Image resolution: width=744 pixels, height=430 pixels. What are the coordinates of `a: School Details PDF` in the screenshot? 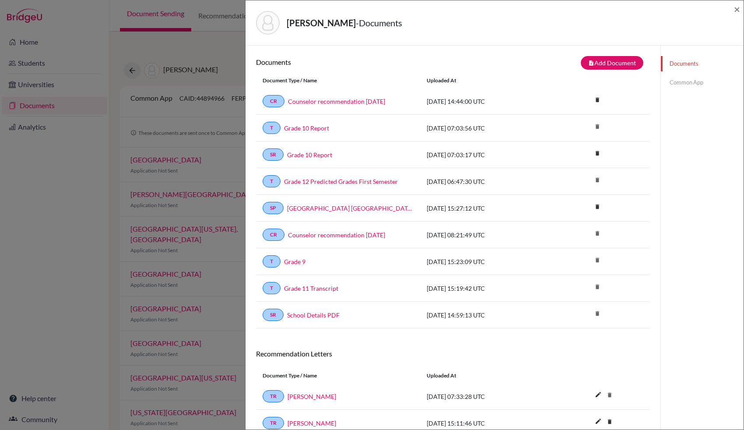 It's located at (313, 315).